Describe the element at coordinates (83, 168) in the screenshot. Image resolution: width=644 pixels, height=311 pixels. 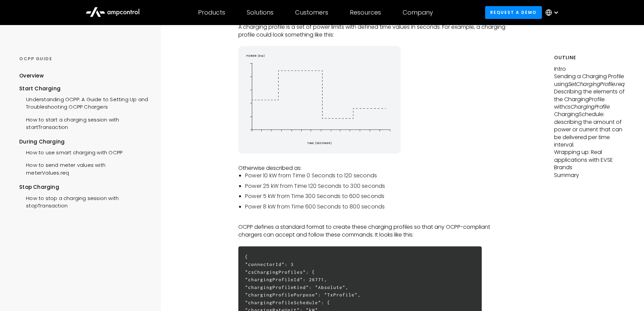
I see `div: How to send meter values with meterValues.req` at that location.